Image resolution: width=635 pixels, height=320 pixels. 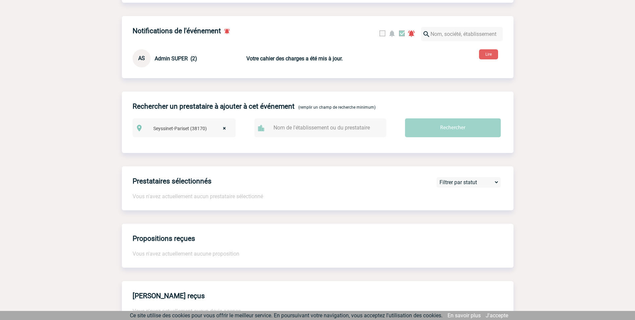 What do you see at coordinates (489, 54) in the screenshot?
I see `button: Lire` at bounding box center [489, 54].